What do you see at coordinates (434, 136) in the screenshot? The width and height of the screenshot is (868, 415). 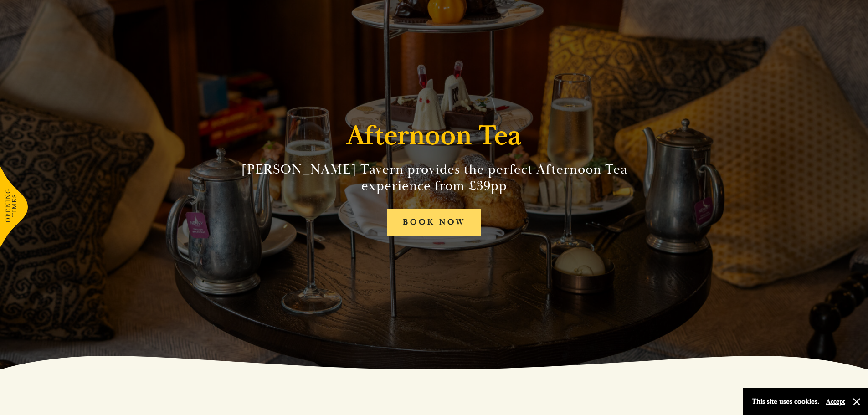 I see `h1: Afternoon Tea` at bounding box center [434, 136].